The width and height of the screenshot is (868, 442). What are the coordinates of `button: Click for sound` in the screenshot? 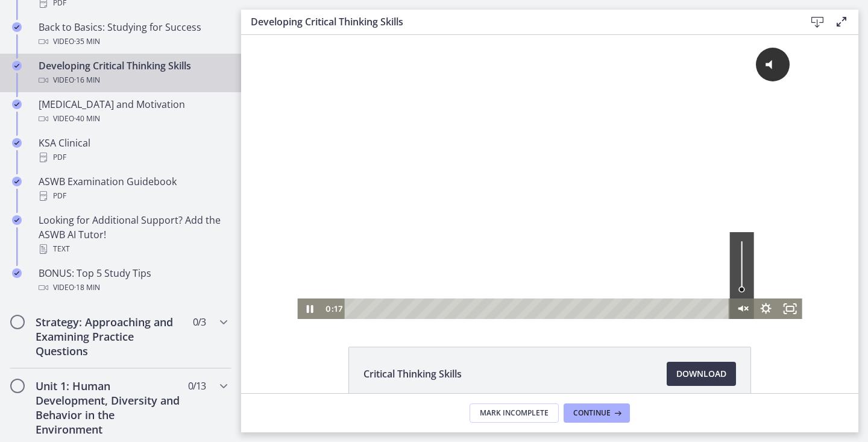 It's located at (532, 30).